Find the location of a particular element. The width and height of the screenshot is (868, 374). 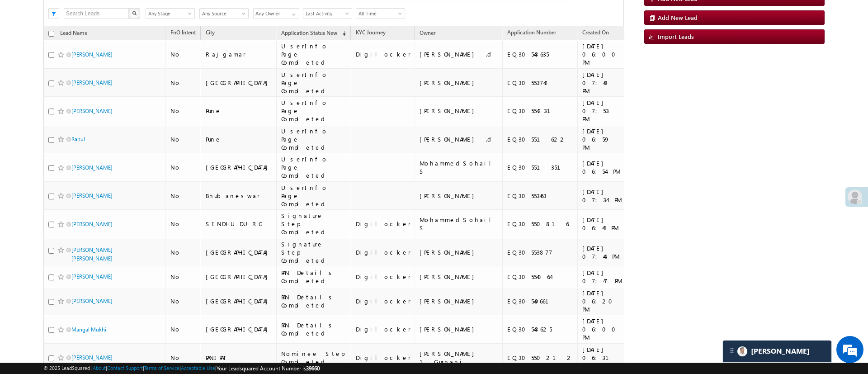

span: Owner is located at coordinates (427, 33).